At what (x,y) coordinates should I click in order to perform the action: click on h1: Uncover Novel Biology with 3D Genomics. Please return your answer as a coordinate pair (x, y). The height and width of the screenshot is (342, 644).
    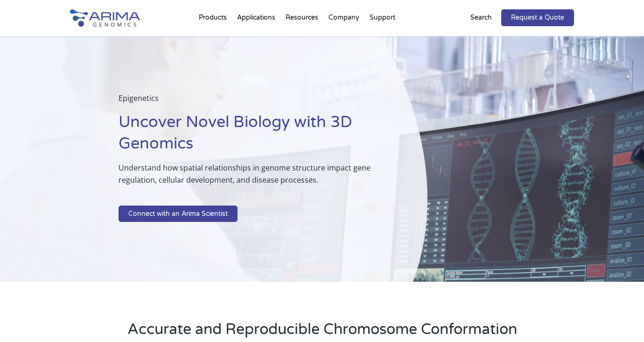
    Looking at the image, I should click on (249, 136).